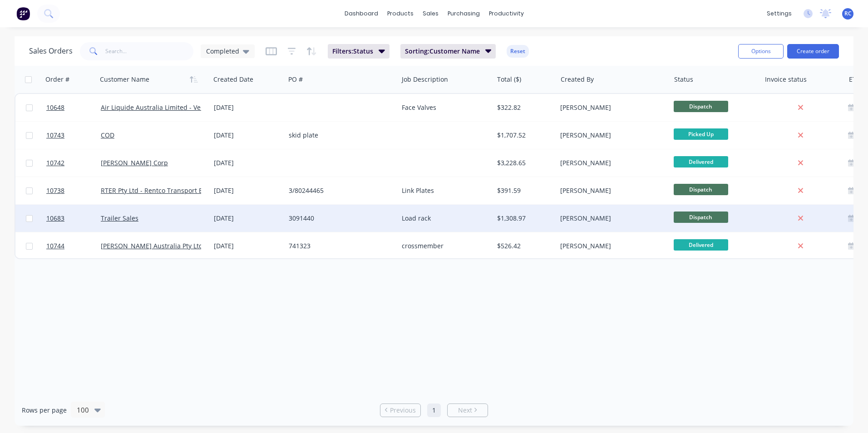  What do you see at coordinates (55, 246) in the screenshot?
I see `span: 10744` at bounding box center [55, 246].